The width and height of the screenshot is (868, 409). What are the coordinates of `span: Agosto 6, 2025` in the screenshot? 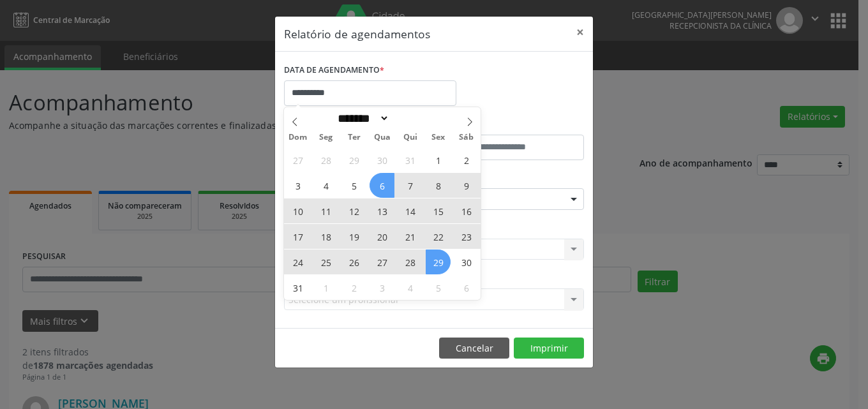 It's located at (382, 185).